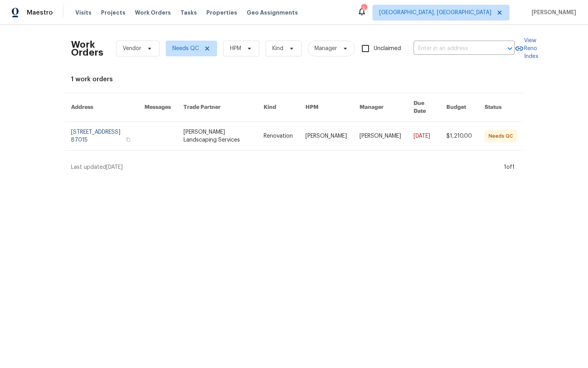 The height and width of the screenshot is (368, 588). What do you see at coordinates (526, 48) in the screenshot?
I see `a: View Reno Index` at bounding box center [526, 48].